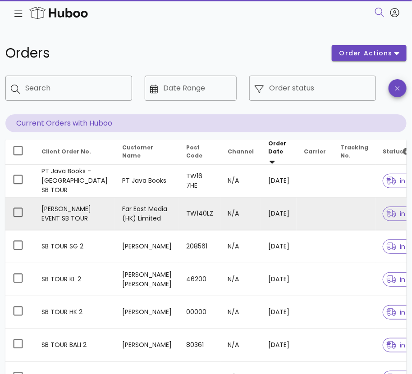 This screenshot has height=374, width=412. I want to click on span: order actions, so click(366, 53).